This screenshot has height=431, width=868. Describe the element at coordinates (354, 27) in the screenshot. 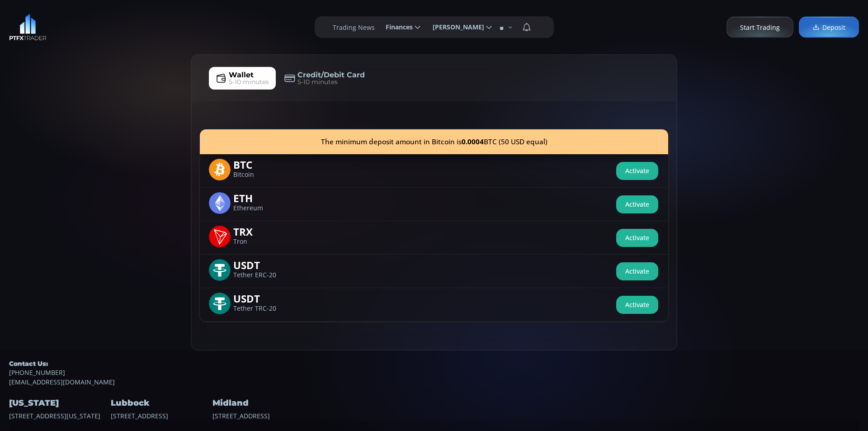

I see `label: Trading News` at that location.